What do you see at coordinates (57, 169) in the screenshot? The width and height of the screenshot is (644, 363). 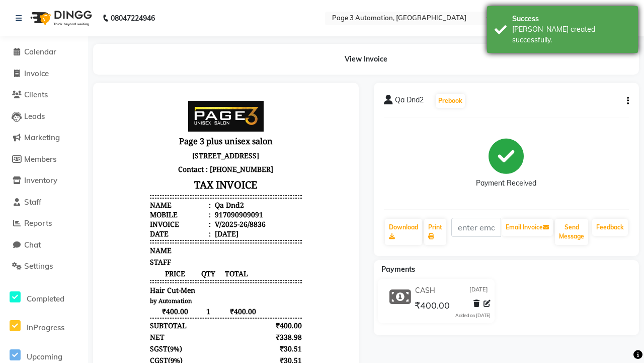 I see `span: STAFF` at bounding box center [57, 169].